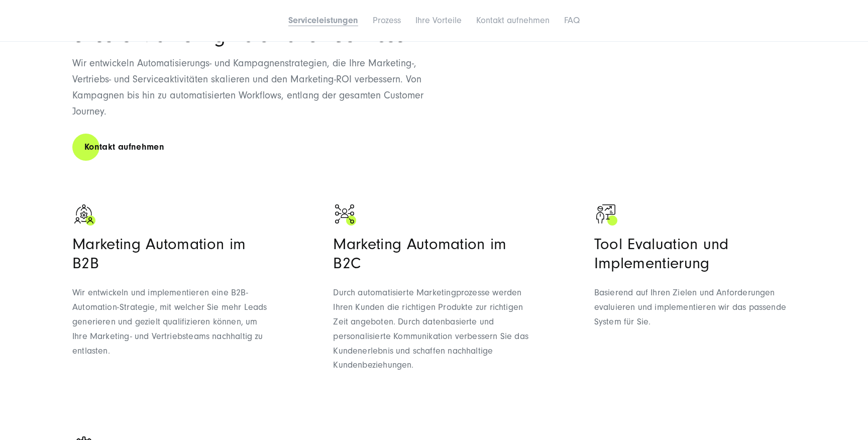  Describe the element at coordinates (439, 20) in the screenshot. I see `a: Ihre Vorteile` at that location.